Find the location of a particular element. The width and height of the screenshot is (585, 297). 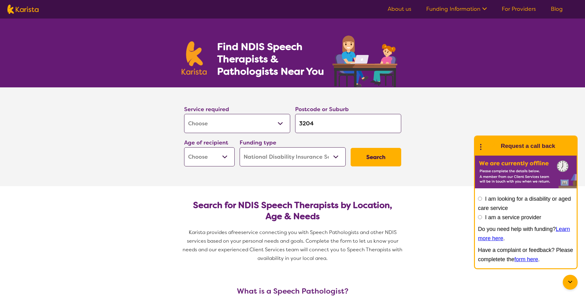

span: Karista provides a is located at coordinates (210, 232).